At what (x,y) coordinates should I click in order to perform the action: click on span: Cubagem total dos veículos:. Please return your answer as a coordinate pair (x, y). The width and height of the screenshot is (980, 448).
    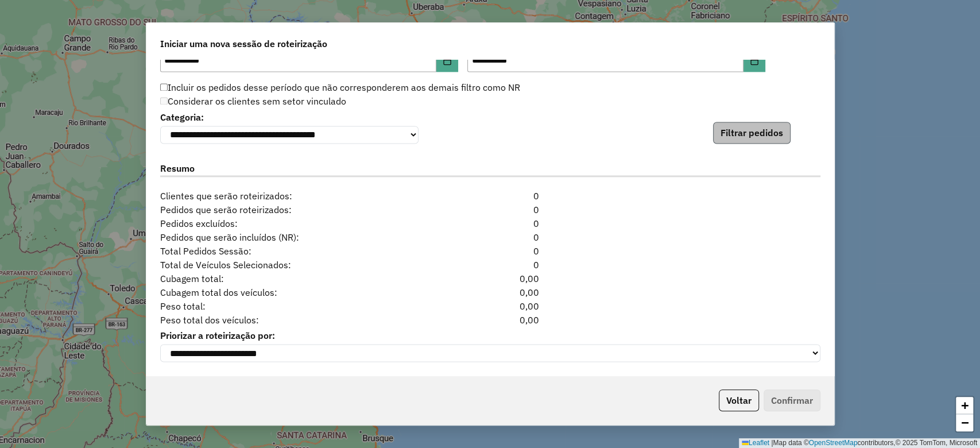
    Looking at the image, I should click on (294, 292).